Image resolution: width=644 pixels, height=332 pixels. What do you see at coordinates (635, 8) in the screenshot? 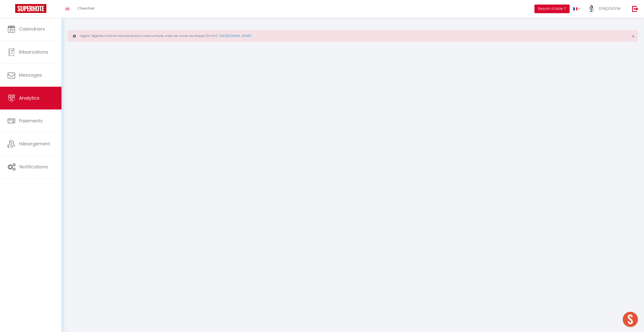
I see `img: logout` at bounding box center [635, 8].